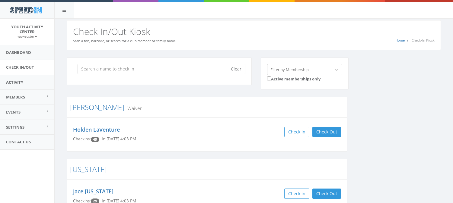 The width and height of the screenshot is (453, 203). I want to click on span: Settings, so click(15, 127).